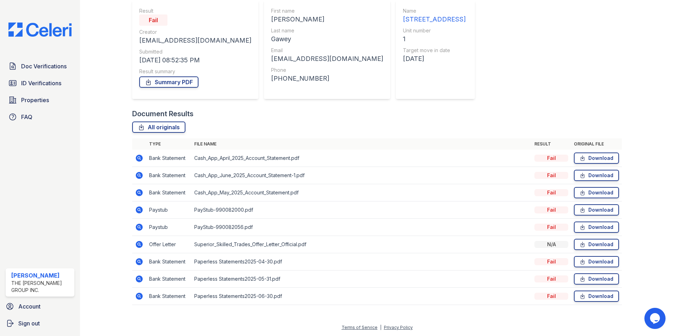 The width and height of the screenshot is (674, 336). Describe the element at coordinates (41, 83) in the screenshot. I see `span: ID Verifications` at that location.